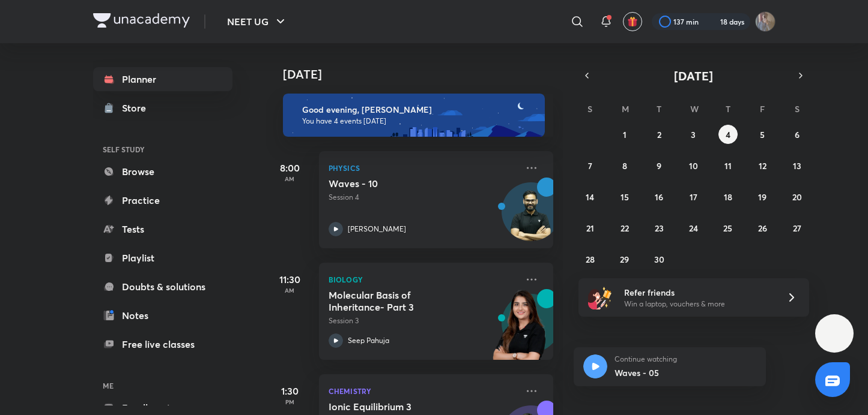  I want to click on button: September 25, 2025, so click(728, 228).